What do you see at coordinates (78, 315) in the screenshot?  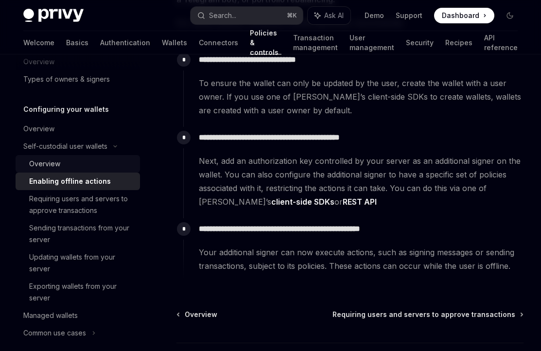 I see `a: Managed wallets` at bounding box center [78, 315].